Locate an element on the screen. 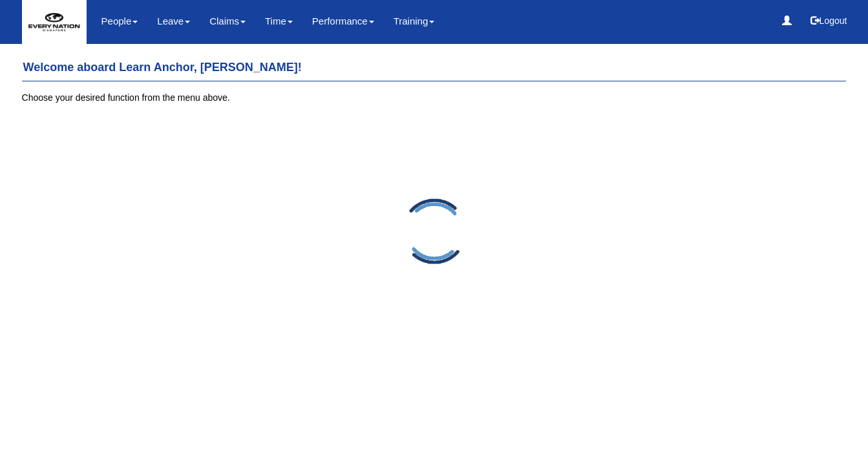  p: Choose your desired function from the menu above. is located at coordinates (434, 97).